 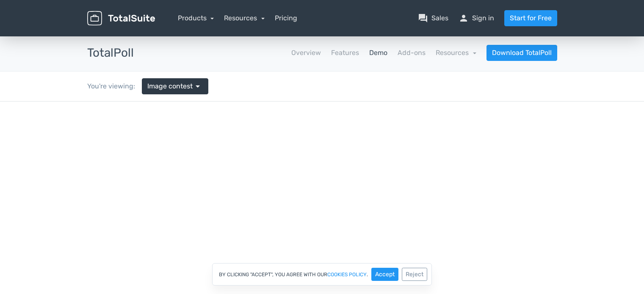 What do you see at coordinates (306, 53) in the screenshot?
I see `a: Overview` at bounding box center [306, 53].